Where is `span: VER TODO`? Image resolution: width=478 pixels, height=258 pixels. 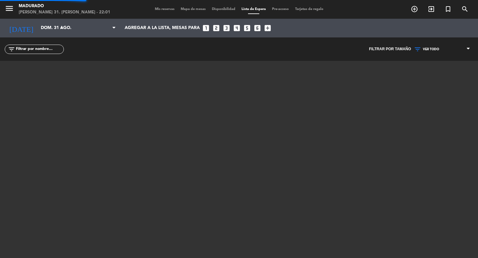
span: VER TODO is located at coordinates (431, 49).